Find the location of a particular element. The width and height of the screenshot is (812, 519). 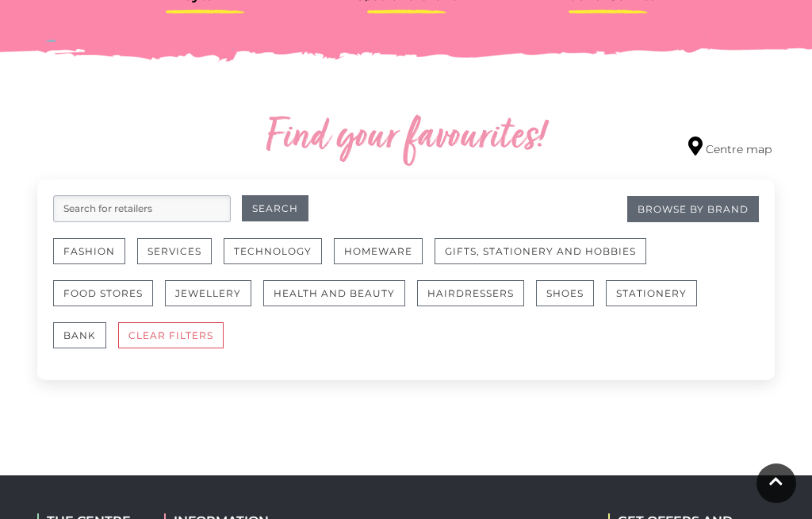

button: Homeware is located at coordinates (379, 251).